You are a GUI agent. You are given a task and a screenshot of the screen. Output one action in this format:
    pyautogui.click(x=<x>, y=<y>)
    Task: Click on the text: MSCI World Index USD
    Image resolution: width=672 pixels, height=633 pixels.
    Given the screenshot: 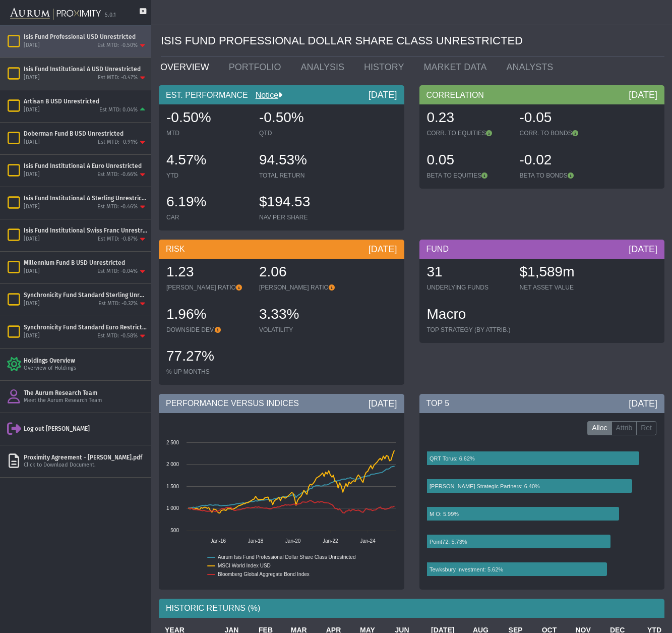 What is the action you would take?
    pyautogui.click(x=244, y=565)
    